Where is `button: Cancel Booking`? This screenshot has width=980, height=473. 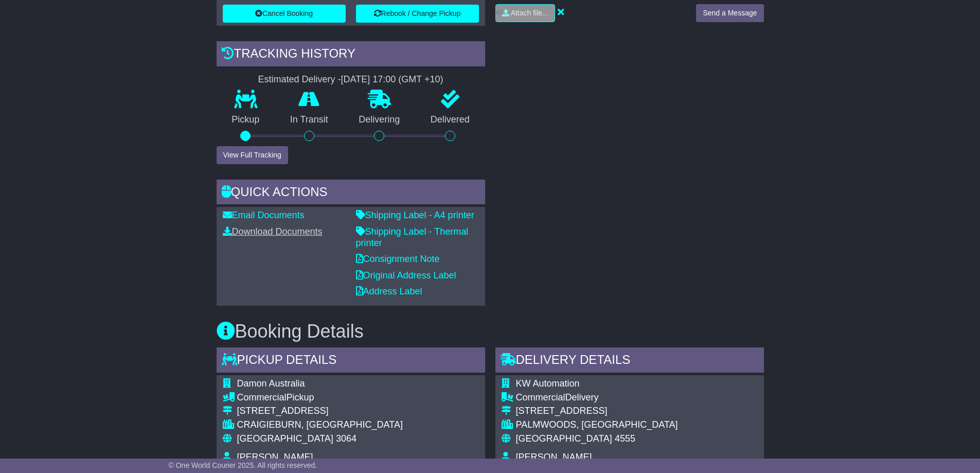
button: Cancel Booking is located at coordinates (284, 13).